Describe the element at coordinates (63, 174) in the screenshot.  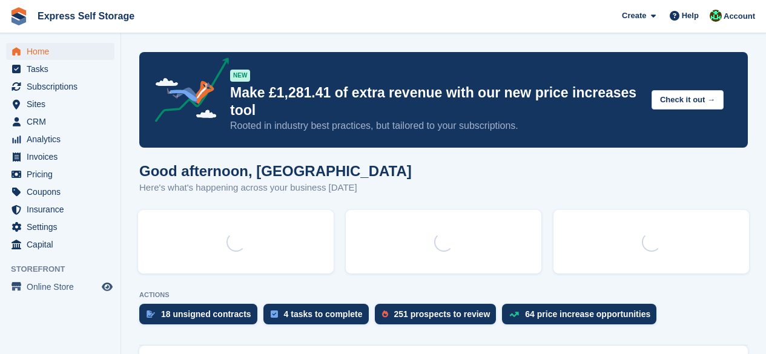
I see `span: Pricing` at that location.